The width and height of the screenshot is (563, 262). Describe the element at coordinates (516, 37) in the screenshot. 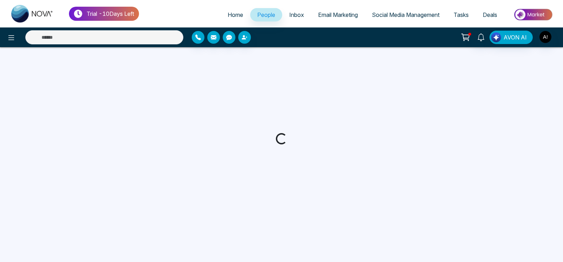

I see `span: AVON AI` at that location.